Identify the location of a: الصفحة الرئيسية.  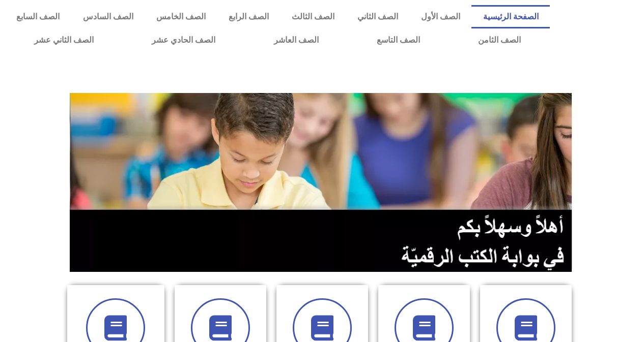
(510, 17).